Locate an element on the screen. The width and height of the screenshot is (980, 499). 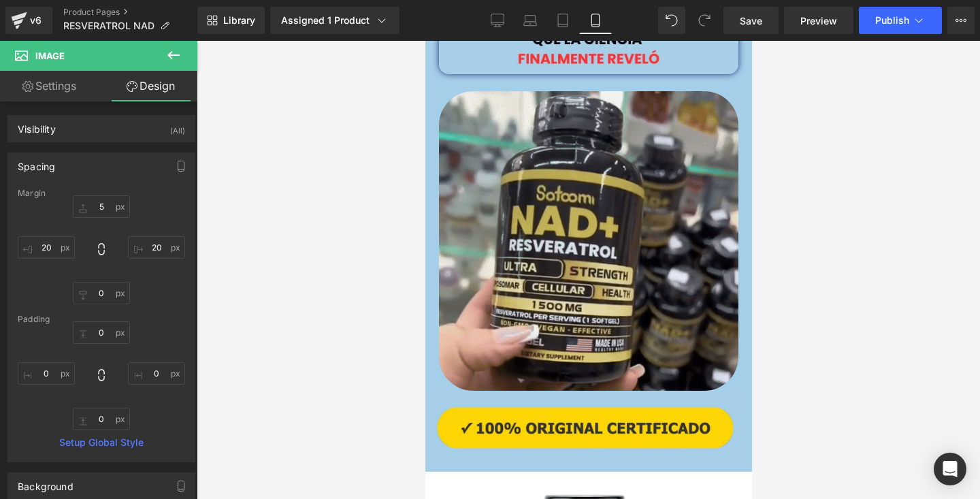
a: Product Pages is located at coordinates (130, 12).